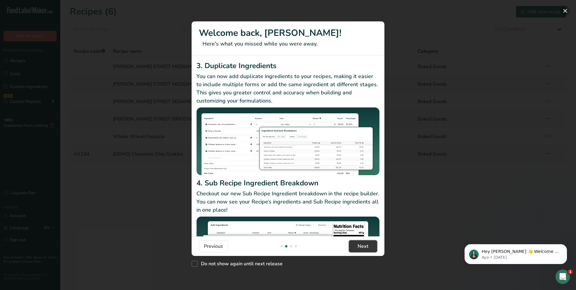 The width and height of the screenshot is (576, 290). Describe the element at coordinates (18, 23) in the screenshot. I see `img: Profile image for Aya` at that location.